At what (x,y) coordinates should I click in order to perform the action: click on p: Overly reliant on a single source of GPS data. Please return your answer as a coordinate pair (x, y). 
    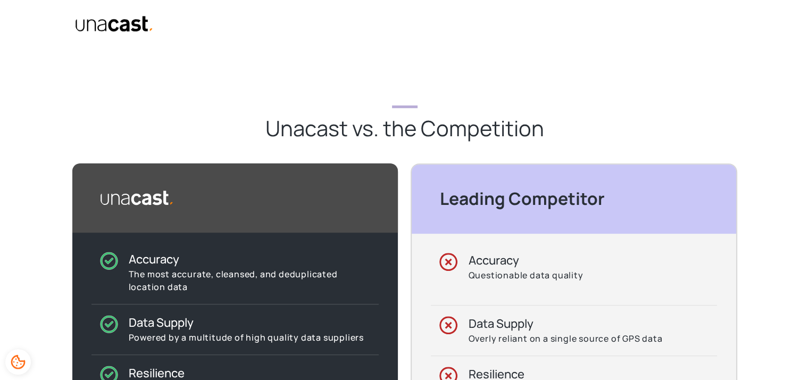
    Looking at the image, I should click on (568, 338).